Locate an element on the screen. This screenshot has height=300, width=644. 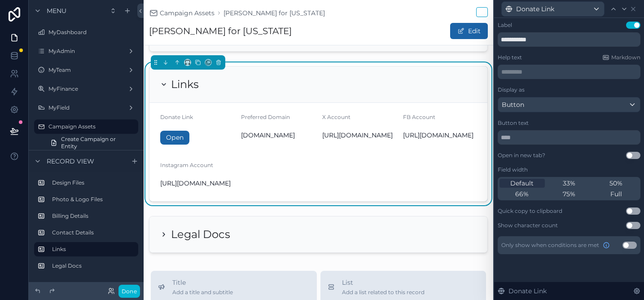
div: Open in new tab? is located at coordinates (521, 155).